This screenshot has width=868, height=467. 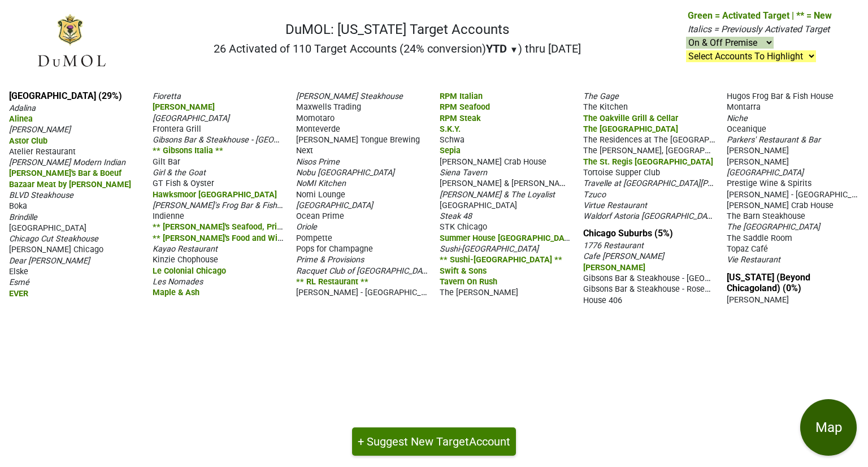 What do you see at coordinates (461, 96) in the screenshot?
I see `span: RPM Italian` at bounding box center [461, 96].